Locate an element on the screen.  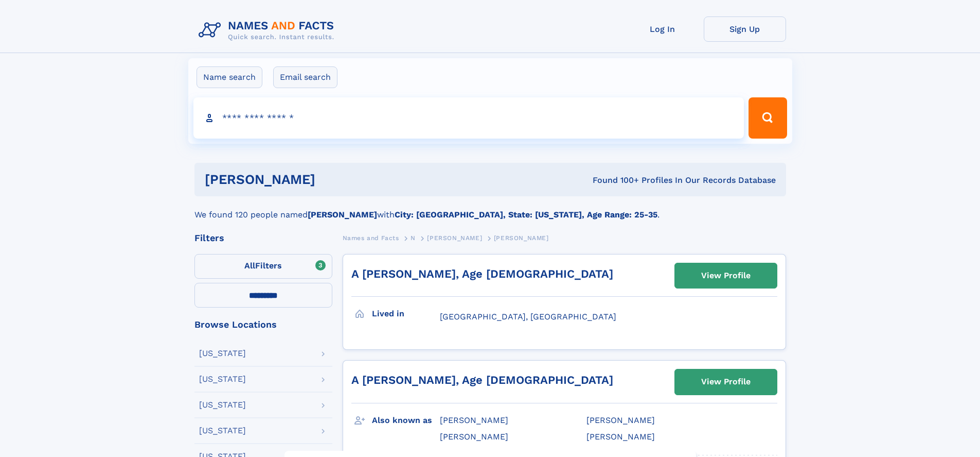
a: N is located at coordinates (413, 237).